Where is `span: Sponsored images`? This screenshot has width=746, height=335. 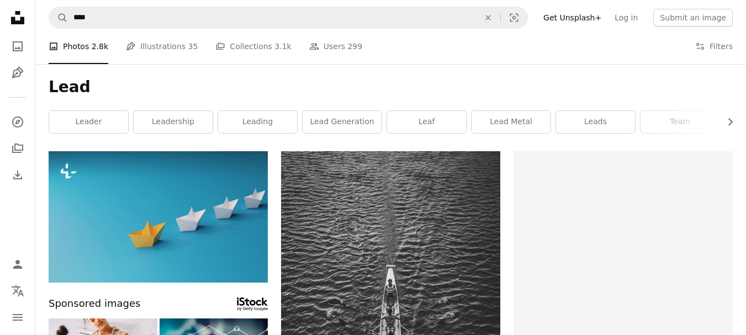
span: Sponsored images is located at coordinates (94, 304).